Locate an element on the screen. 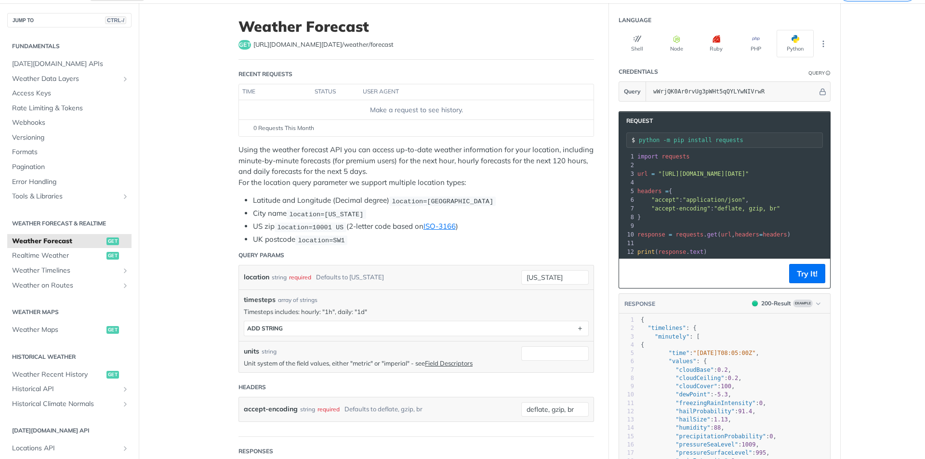  span: "deflate, gzip, br" is located at coordinates (747, 209).